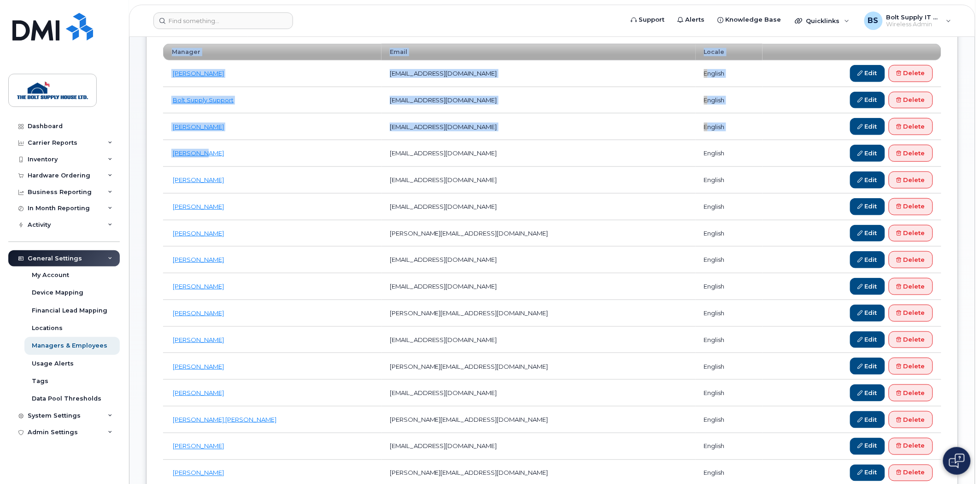 Image resolution: width=980 pixels, height=484 pixels. Describe the element at coordinates (957, 461) in the screenshot. I see `img: Open chat` at that location.